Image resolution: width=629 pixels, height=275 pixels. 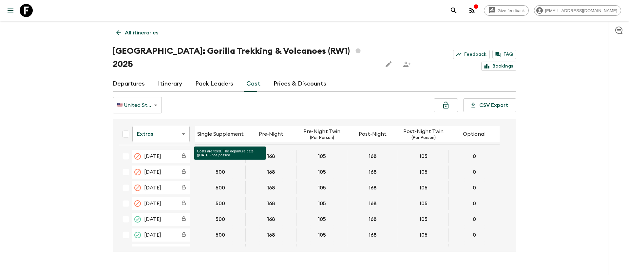 What do you see at coordinates (423, 219) in the screenshot?
I see `div: 23 May 2025; Post-Night Twin` at bounding box center [423, 219].